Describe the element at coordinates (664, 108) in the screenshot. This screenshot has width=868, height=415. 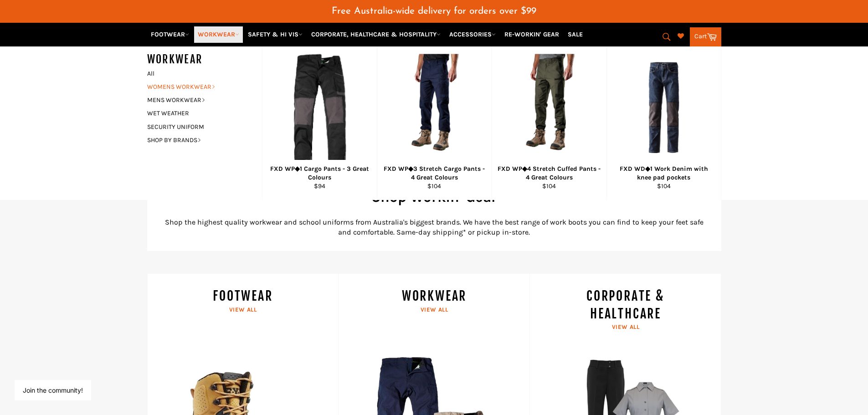
I see `img: FXD WD◆1 Work Denim with knee pad pockets - Workin' Gear` at that location.